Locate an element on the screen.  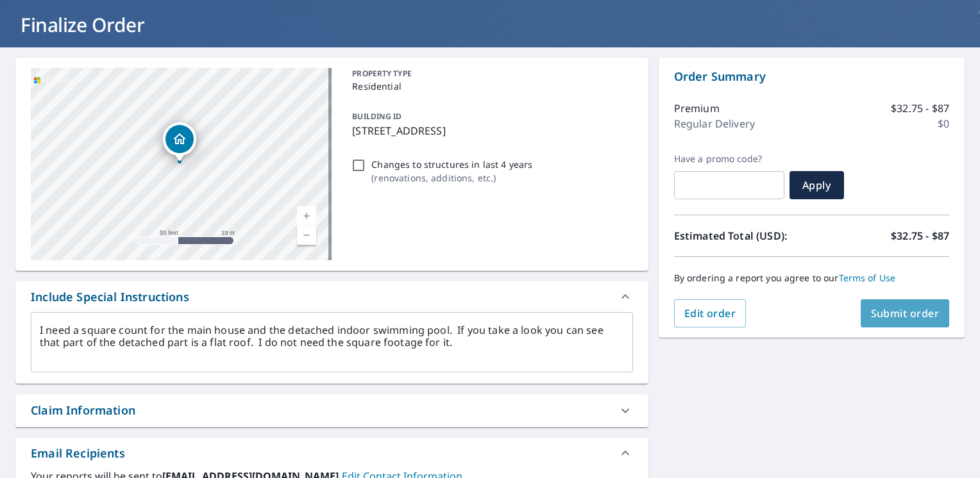
p: By ordering a report you agree to our is located at coordinates (811, 278).